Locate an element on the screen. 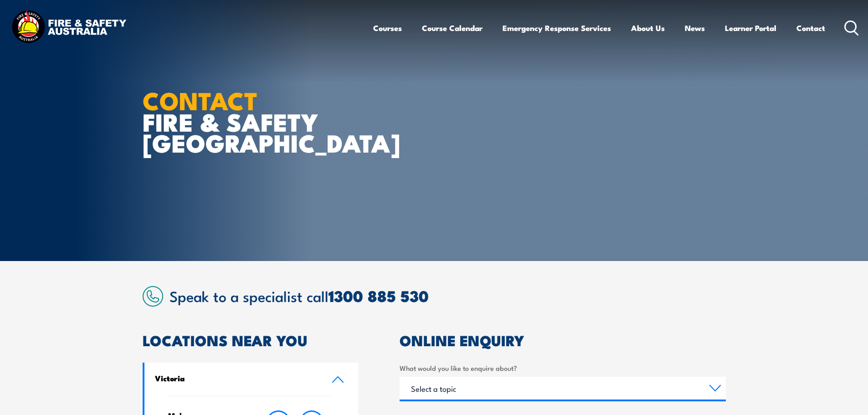 The image size is (868, 415). h2: Speak to a specialist call is located at coordinates (447, 296).